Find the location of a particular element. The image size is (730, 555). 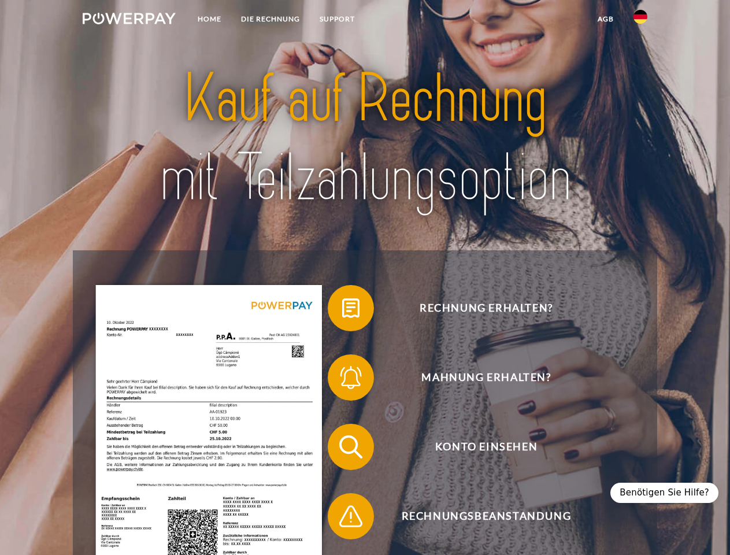

img: qb_search.svg is located at coordinates (351, 447).